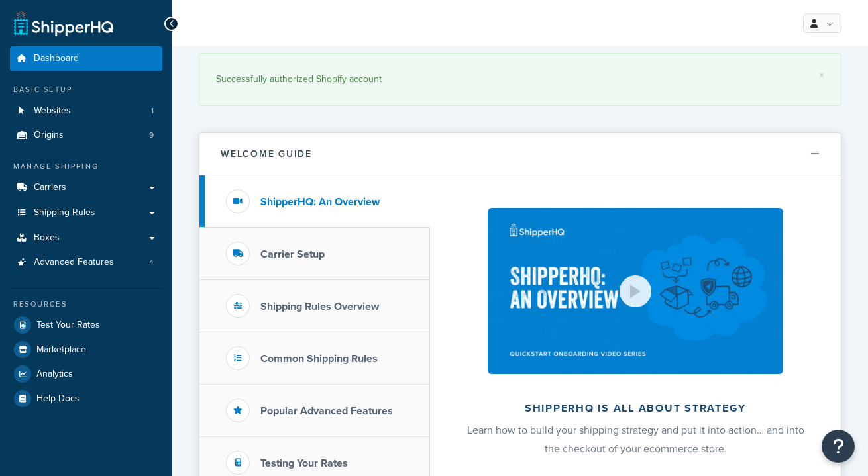  What do you see at coordinates (54, 374) in the screenshot?
I see `span: Analytics` at bounding box center [54, 374].